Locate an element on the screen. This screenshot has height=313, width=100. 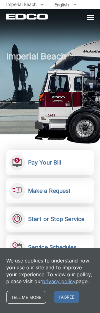
a: EDCD logo. Return to the homepage. is located at coordinates (27, 17).